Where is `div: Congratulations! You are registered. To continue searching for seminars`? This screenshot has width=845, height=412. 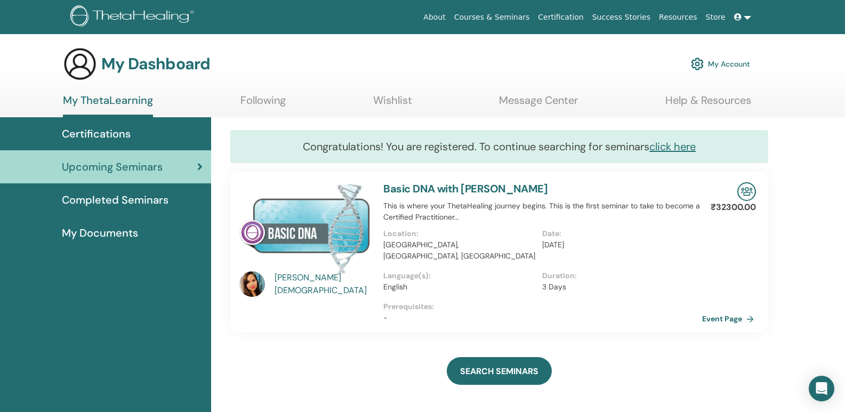
div: Congratulations! You are registered. To continue searching for seminars is located at coordinates (499, 147).